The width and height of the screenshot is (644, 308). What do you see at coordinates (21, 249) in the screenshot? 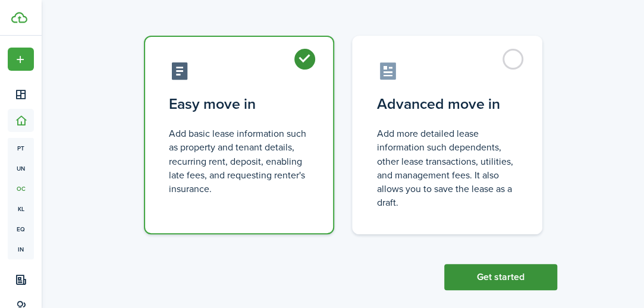
I see `a: in` at bounding box center [21, 249].